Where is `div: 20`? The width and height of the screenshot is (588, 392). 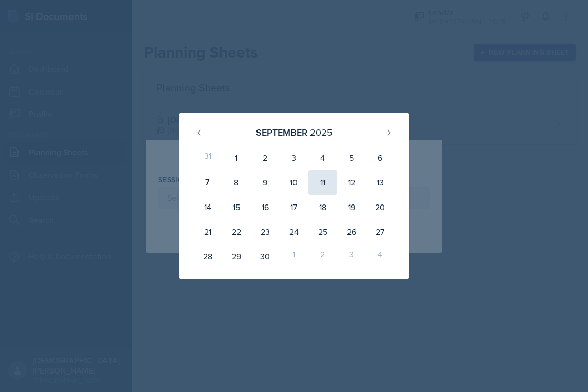
div: 20 is located at coordinates (380, 207).